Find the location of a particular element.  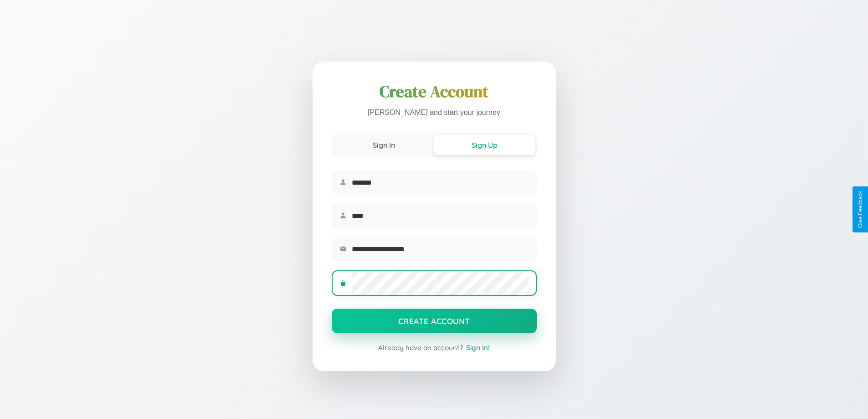

div: Give Feedback is located at coordinates (860, 210).